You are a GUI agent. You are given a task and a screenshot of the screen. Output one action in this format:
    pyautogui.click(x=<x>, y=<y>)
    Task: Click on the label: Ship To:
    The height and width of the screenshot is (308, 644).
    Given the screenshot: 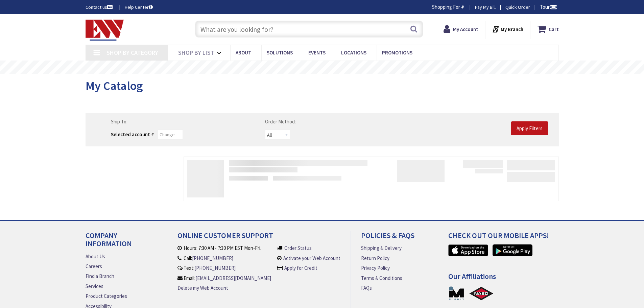 What is the action you would take?
    pyautogui.click(x=119, y=121)
    